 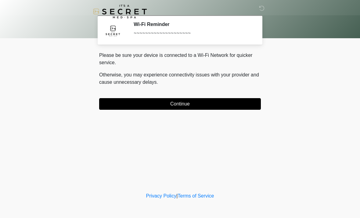 I want to click on h2: Wi-Fi Reminder, so click(x=193, y=24).